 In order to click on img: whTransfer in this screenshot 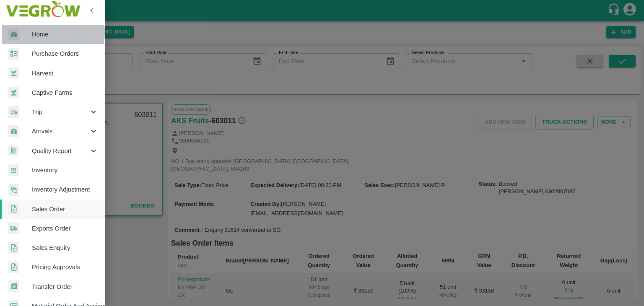, I will do `click(14, 287)`.